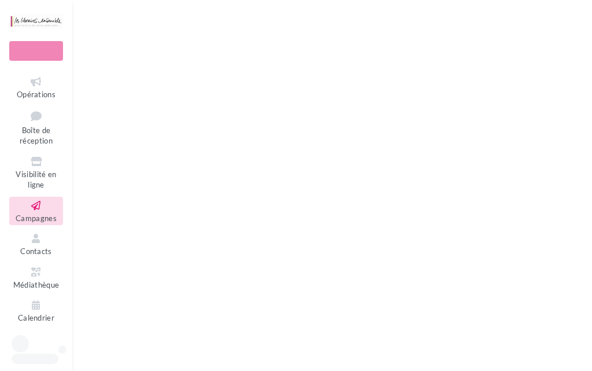 The image size is (592, 371). Describe the element at coordinates (36, 127) in the screenshot. I see `a: Boîte de réception` at that location.